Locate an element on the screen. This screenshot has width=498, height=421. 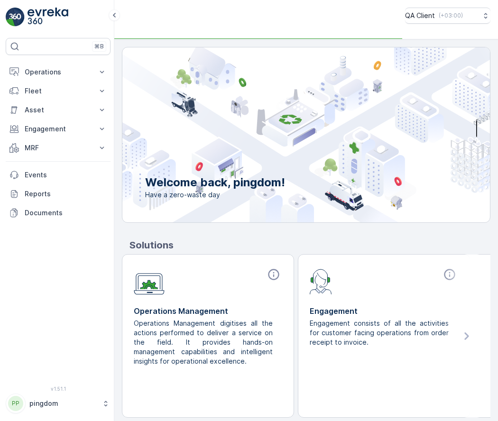
p: Operations Management digitises all the actions performed to deliver a service on the field. It p... is located at coordinates (204, 342).